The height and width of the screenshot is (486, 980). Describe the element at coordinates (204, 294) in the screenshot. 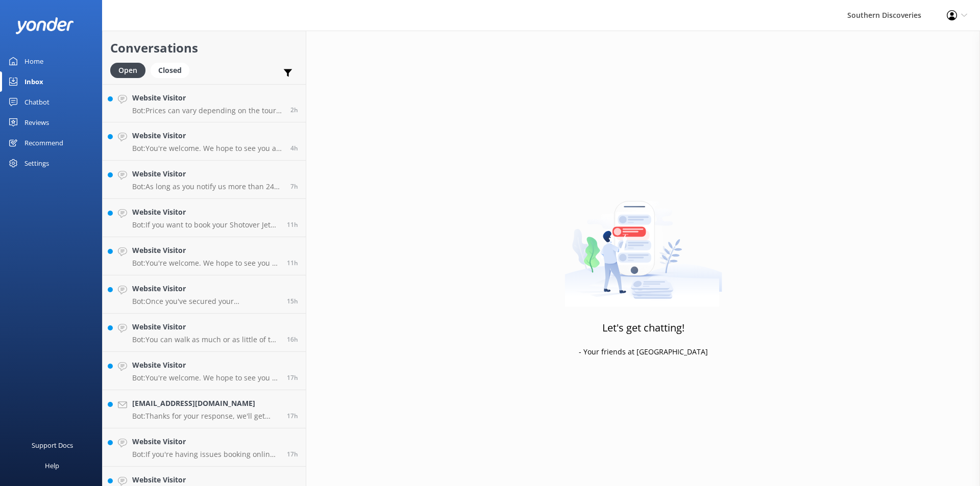

I see `a: Website VisitorBot:Once you've secured your accommodation, let us know where you're staying, and ...` at that location.